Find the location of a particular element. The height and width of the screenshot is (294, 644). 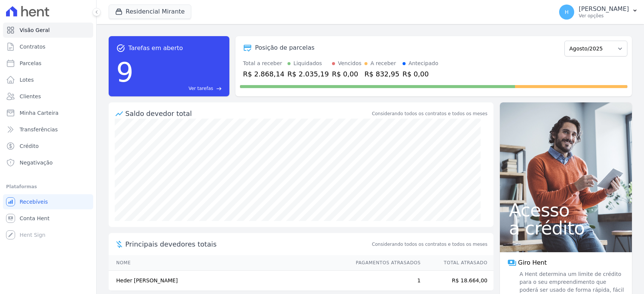

span: a crédito is located at coordinates (566, 228).